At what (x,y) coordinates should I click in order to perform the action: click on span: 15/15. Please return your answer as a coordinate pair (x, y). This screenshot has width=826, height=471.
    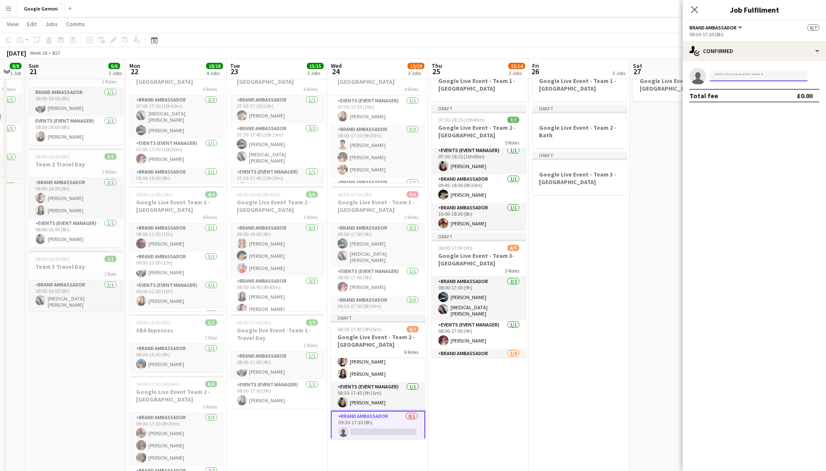
    Looking at the image, I should click on (315, 66).